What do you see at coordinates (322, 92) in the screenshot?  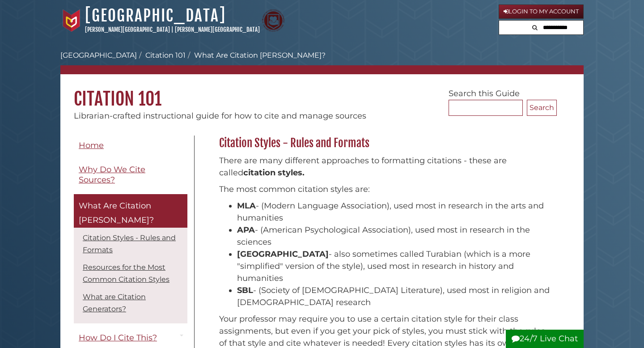 I see `h1: Citation 101` at bounding box center [322, 92].